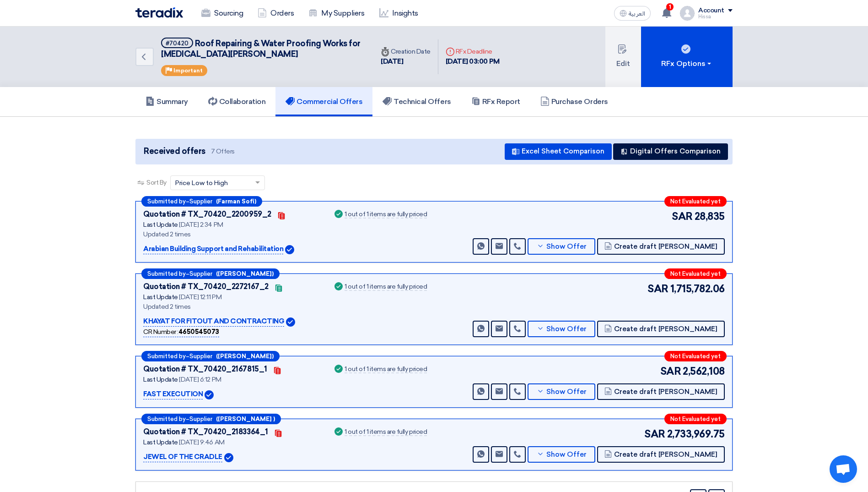 This screenshot has height=492, width=868. What do you see at coordinates (175, 151) in the screenshot?
I see `span: Received offers` at bounding box center [175, 151].